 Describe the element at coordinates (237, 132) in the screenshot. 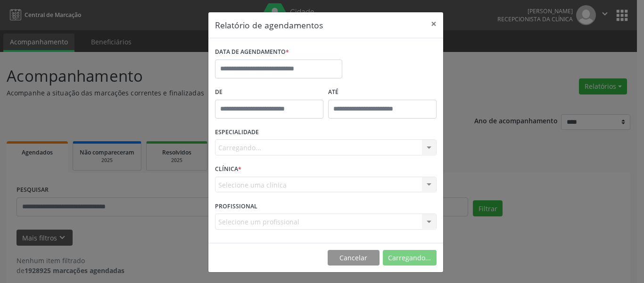

I see `label: ESPECIALIDADE` at that location.